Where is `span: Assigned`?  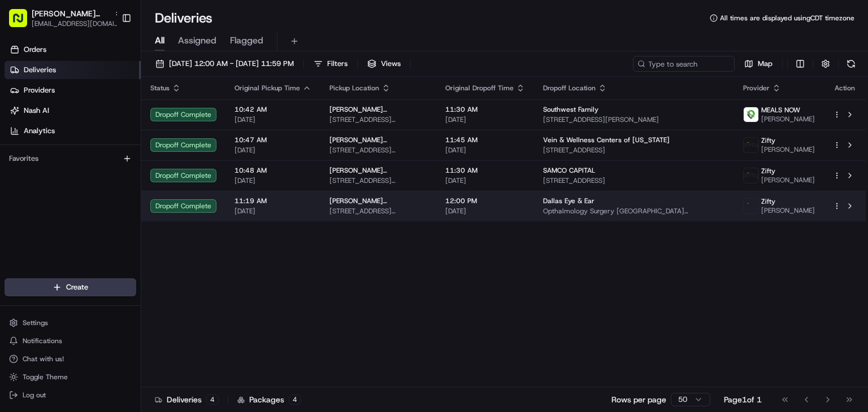
span: Assigned is located at coordinates (197, 41).